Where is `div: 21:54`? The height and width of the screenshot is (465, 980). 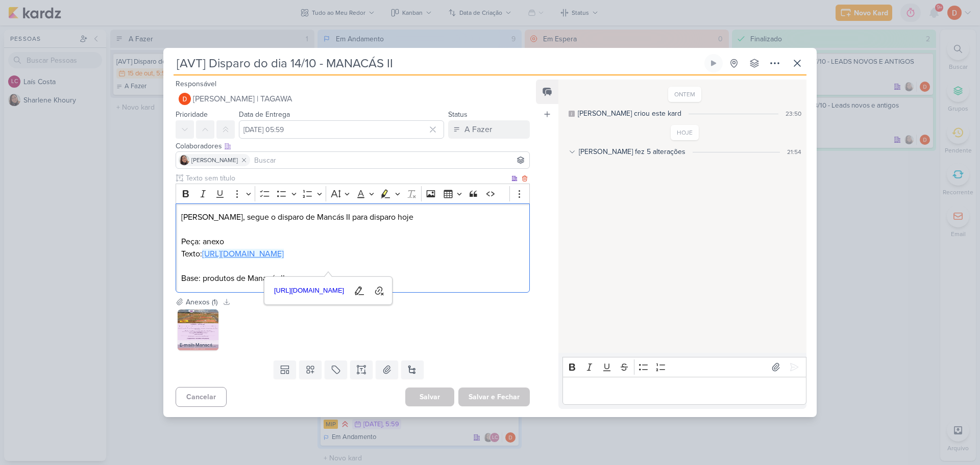
div: 21:54 is located at coordinates (794, 152).